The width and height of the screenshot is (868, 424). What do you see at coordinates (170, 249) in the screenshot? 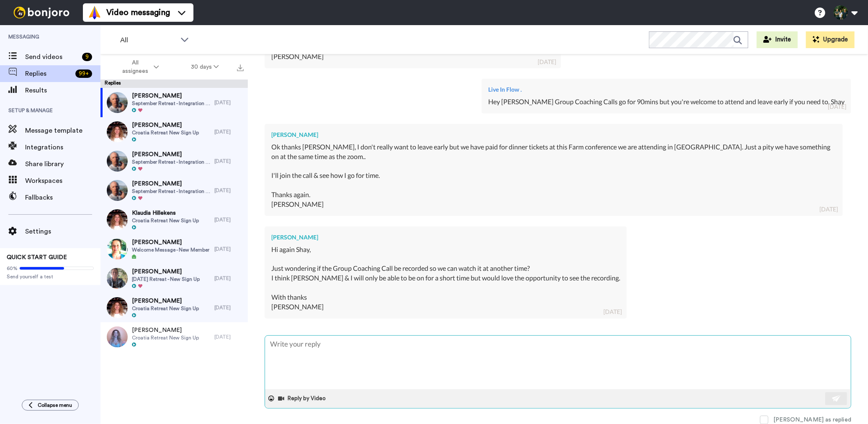
I see `span: Welcome Message - New Member` at bounding box center [170, 249].